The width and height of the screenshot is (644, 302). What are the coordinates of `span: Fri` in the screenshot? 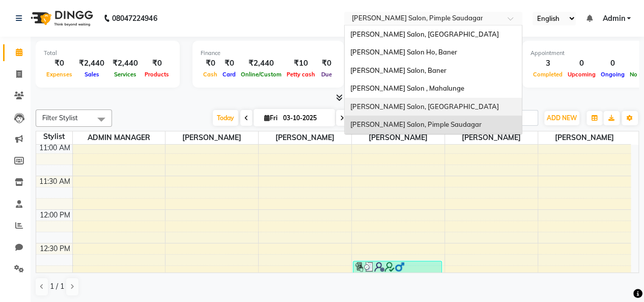 It's located at (271, 118).